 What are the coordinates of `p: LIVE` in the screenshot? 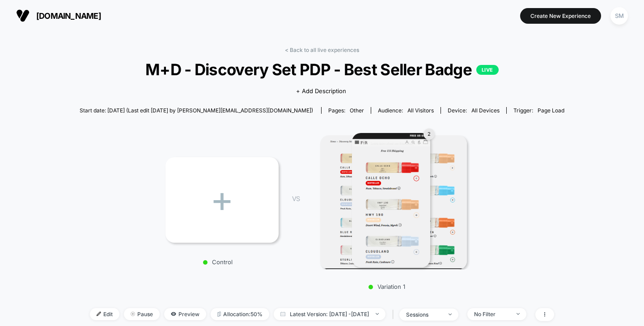 It's located at (488, 70).